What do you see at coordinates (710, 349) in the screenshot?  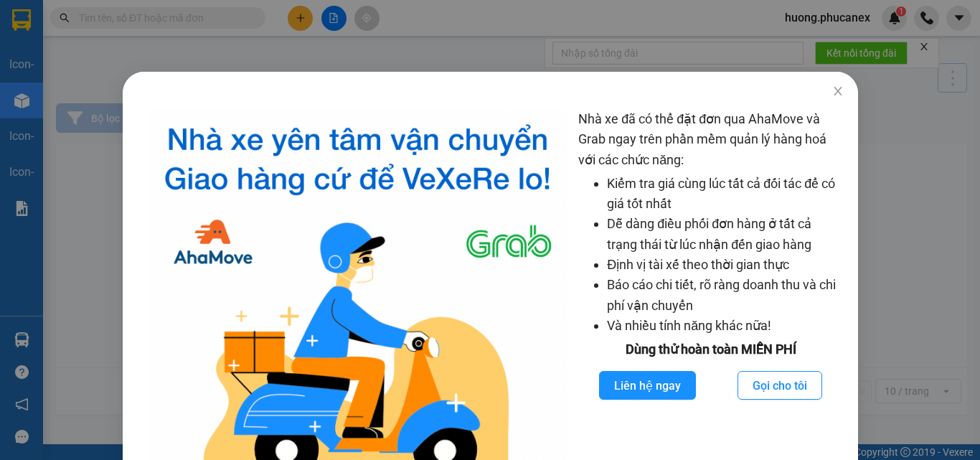 I see `div: Dùng thử hoàn toàn MIỄN PHÍ` at bounding box center [710, 349].